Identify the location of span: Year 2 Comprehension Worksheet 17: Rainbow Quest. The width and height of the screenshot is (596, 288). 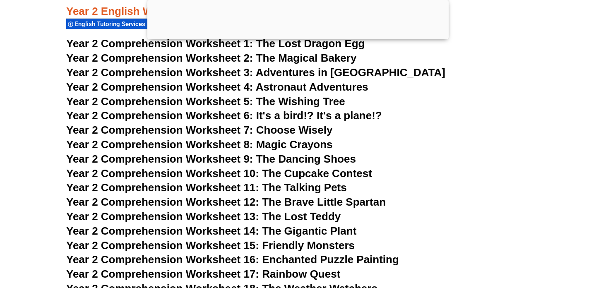
(203, 274).